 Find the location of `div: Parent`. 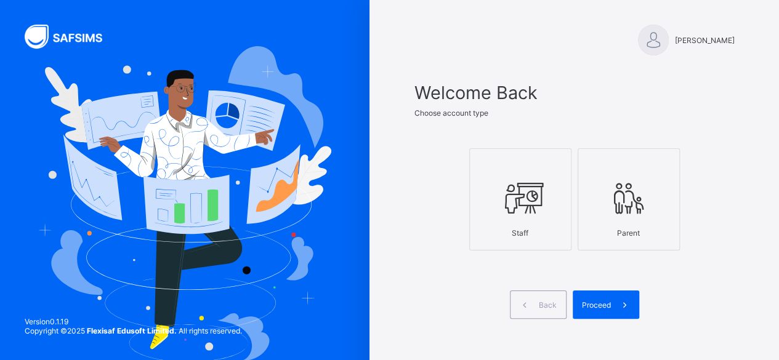

div: Parent is located at coordinates (629, 233).